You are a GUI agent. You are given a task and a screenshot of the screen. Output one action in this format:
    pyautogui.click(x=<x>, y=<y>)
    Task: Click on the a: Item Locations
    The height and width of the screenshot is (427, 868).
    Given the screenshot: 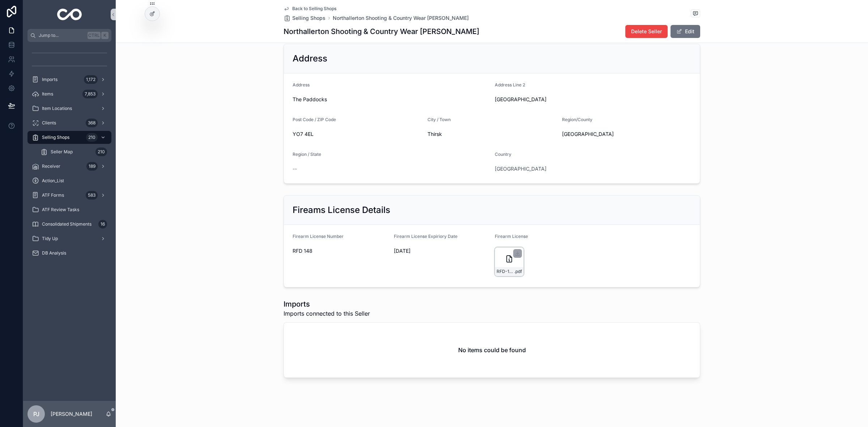 What is the action you would take?
    pyautogui.click(x=69, y=108)
    